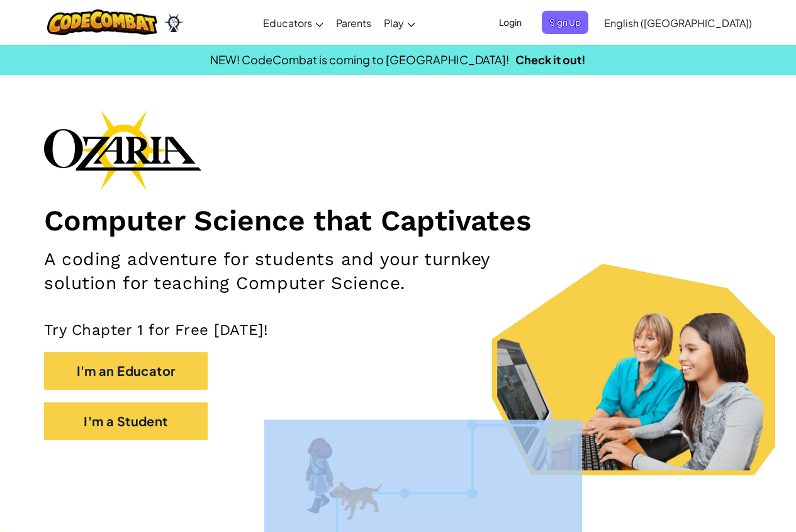  What do you see at coordinates (511, 22) in the screenshot?
I see `span: Login` at bounding box center [511, 22].